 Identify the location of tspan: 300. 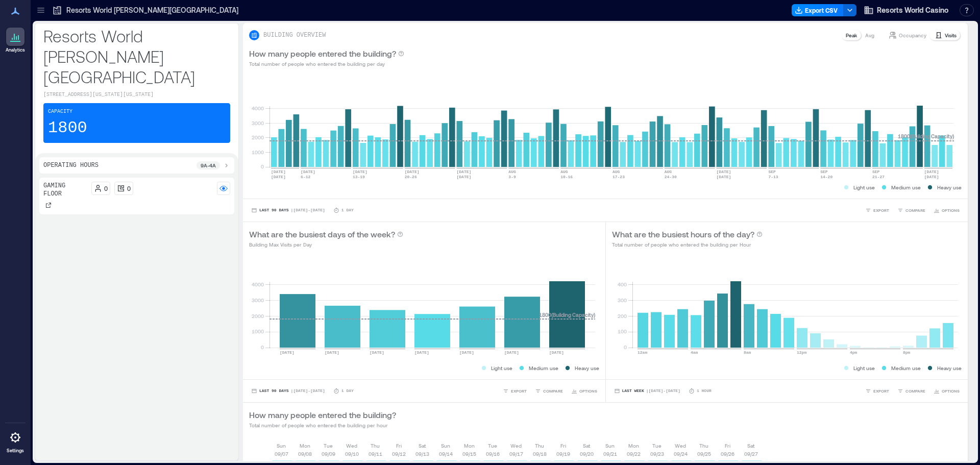
(621, 300).